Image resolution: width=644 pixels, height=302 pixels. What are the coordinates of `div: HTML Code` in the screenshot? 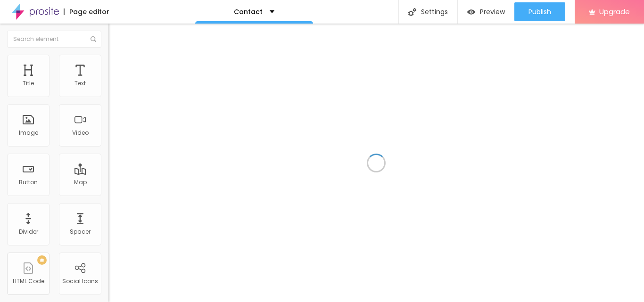 It's located at (28, 281).